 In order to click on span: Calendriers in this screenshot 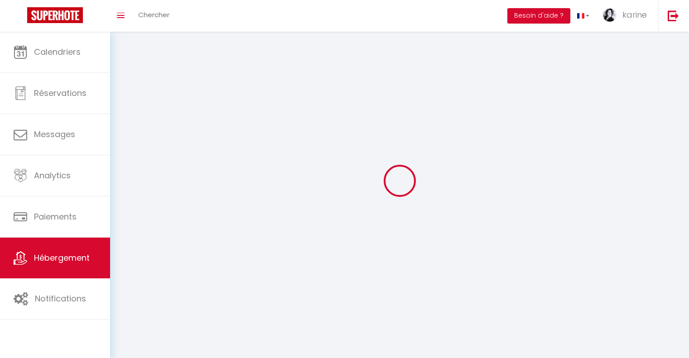, I will do `click(57, 52)`.